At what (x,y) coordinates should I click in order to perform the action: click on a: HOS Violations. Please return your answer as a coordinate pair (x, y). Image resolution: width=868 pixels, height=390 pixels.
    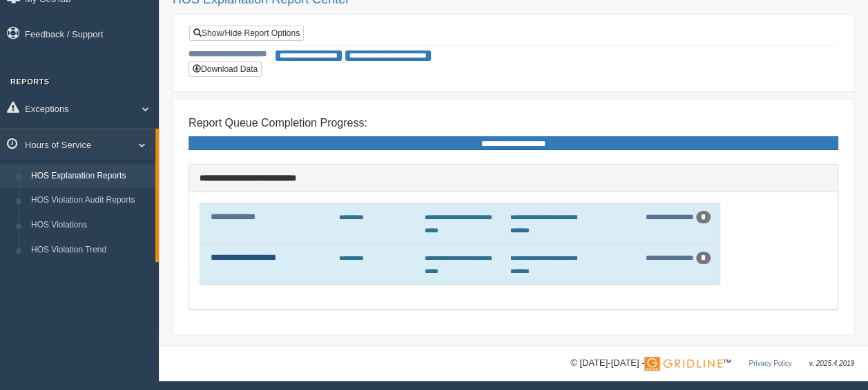
    Looking at the image, I should click on (90, 226).